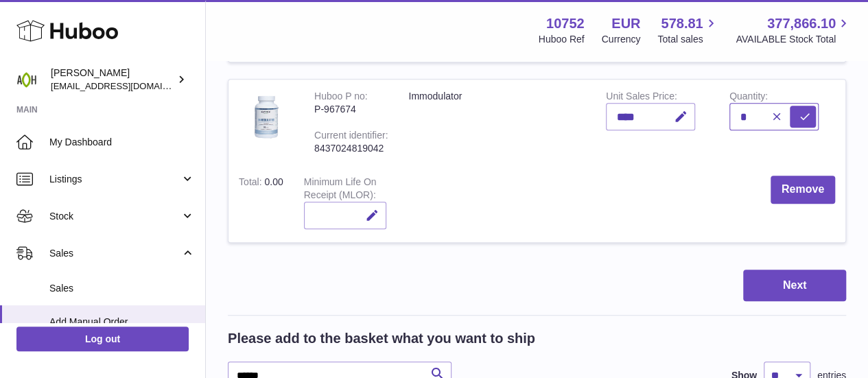 This screenshot has height=378, width=868. I want to click on span: AVAILABLE Stock Total, so click(793, 39).